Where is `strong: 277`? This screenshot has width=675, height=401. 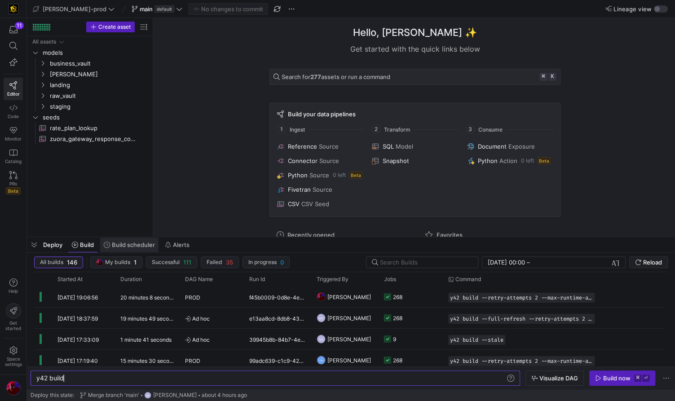 strong: 277 is located at coordinates (316, 77).